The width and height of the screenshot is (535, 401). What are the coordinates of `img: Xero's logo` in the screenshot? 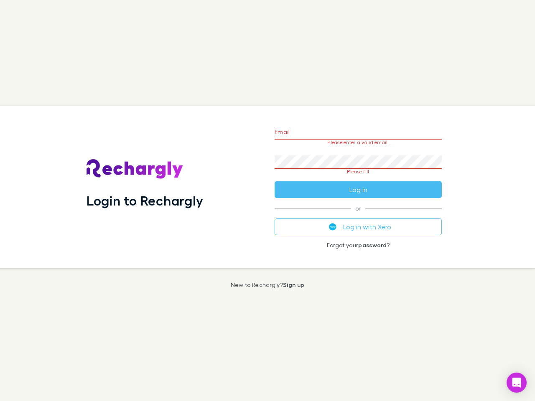 It's located at (333, 227).